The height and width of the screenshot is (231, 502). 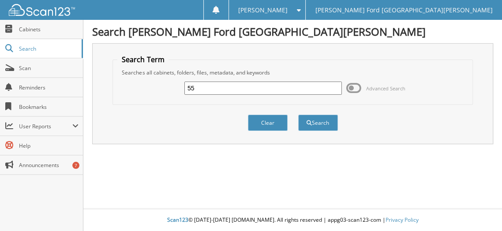 I want to click on span: Scan123, so click(x=178, y=220).